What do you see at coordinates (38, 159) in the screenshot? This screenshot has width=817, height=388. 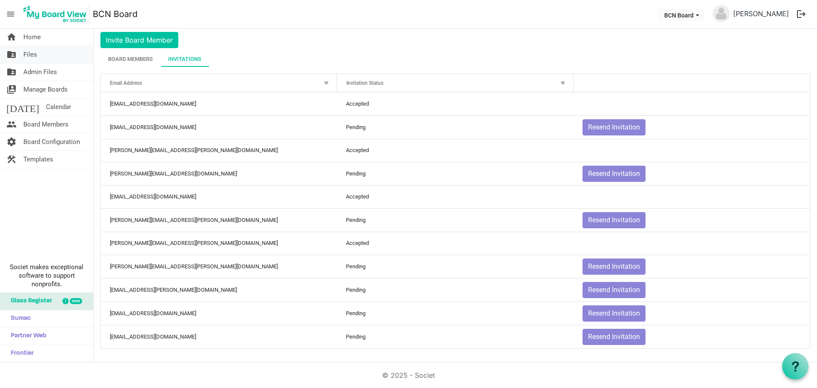 I see `span: Templates` at bounding box center [38, 159].